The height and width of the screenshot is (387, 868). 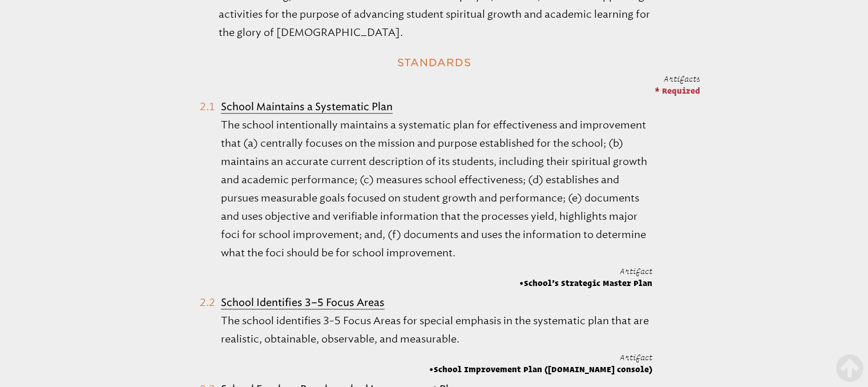 I want to click on span: School’s Strategic Master Plan, so click(x=586, y=284).